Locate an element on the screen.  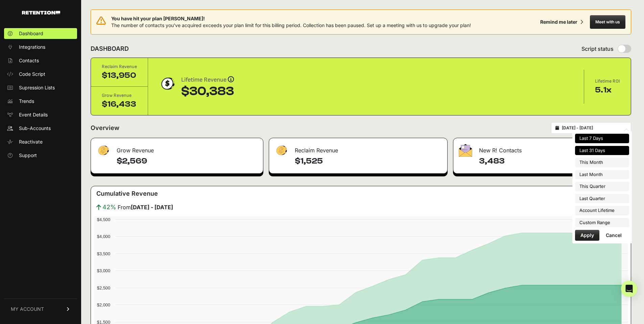
h4: $1,525 is located at coordinates (368, 161).